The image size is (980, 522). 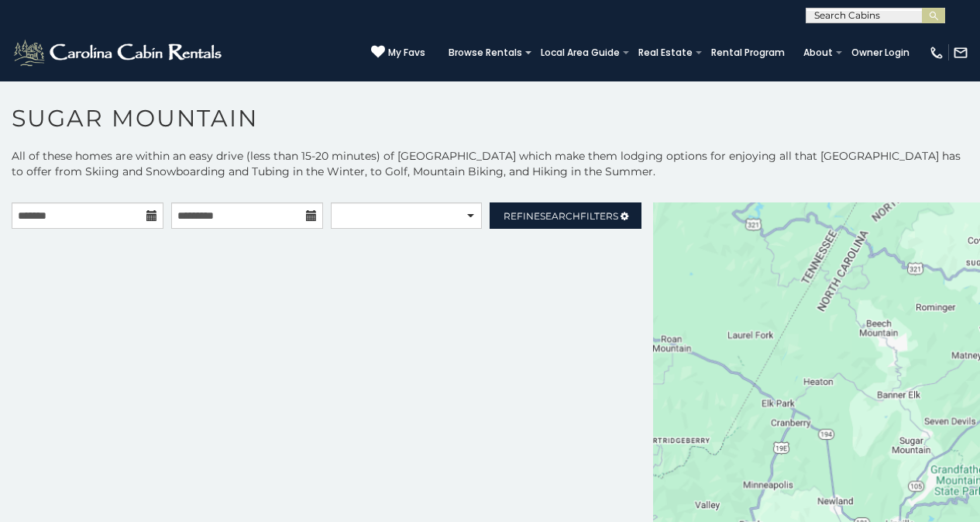 I want to click on a: My Favs, so click(x=399, y=53).